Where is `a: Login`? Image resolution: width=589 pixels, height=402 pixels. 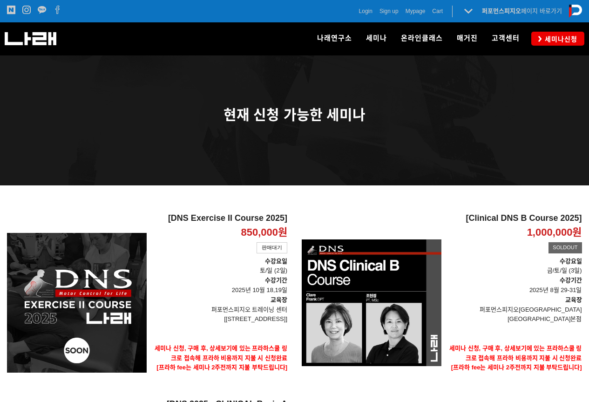
a: Login is located at coordinates (366, 11).